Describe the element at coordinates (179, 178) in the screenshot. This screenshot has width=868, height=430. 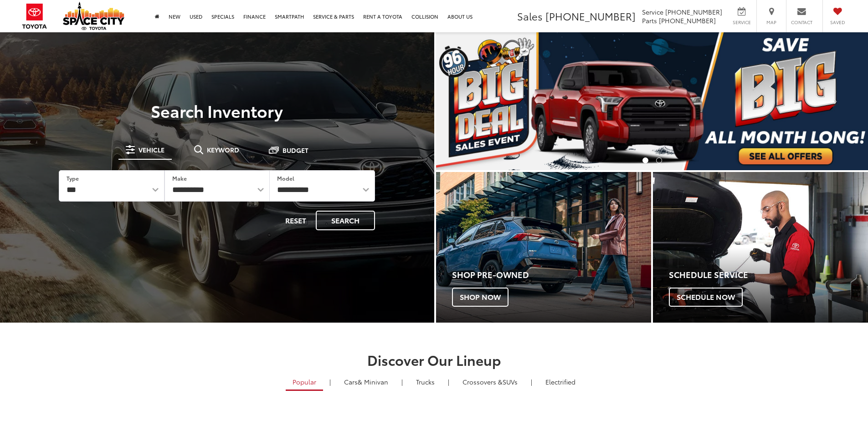
I see `label: Make` at that location.